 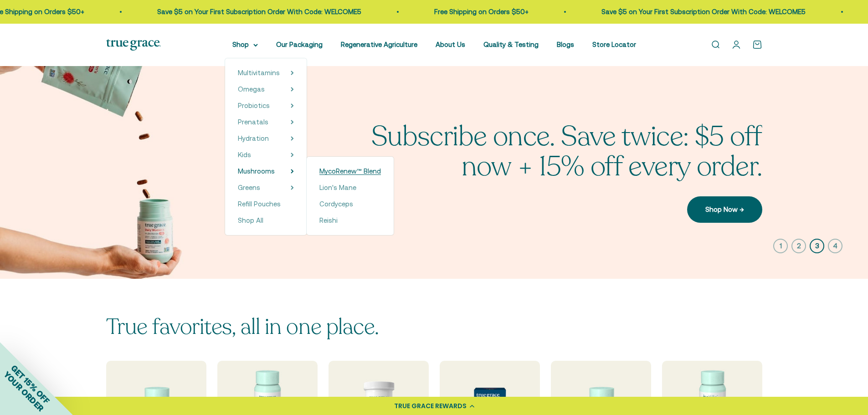 What do you see at coordinates (328, 220) in the screenshot?
I see `span: Reishi` at bounding box center [328, 220].